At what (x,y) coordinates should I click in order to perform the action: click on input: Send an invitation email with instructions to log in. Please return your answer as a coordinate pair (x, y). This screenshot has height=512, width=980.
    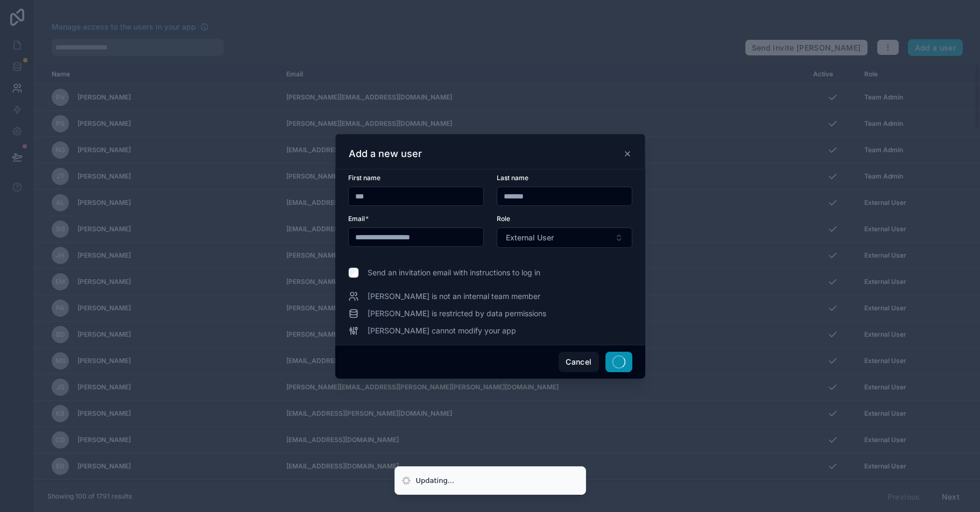
    Looking at the image, I should click on (354, 273).